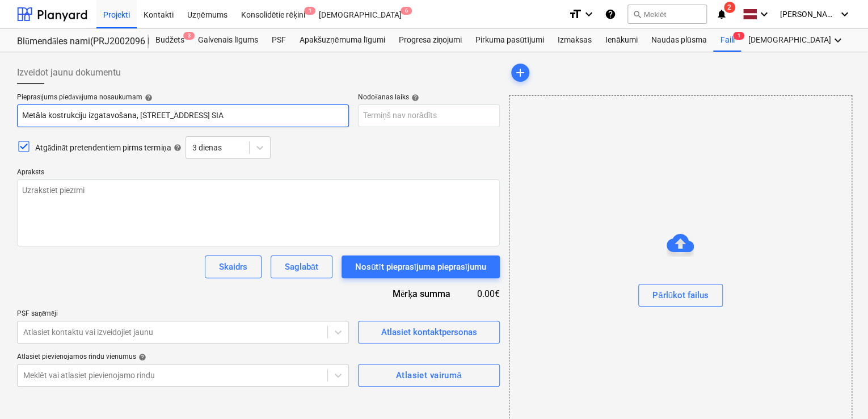 Image resolution: width=868 pixels, height=419 pixels. Describe the element at coordinates (170, 40) in the screenshot. I see `a: Budžets3` at that location.